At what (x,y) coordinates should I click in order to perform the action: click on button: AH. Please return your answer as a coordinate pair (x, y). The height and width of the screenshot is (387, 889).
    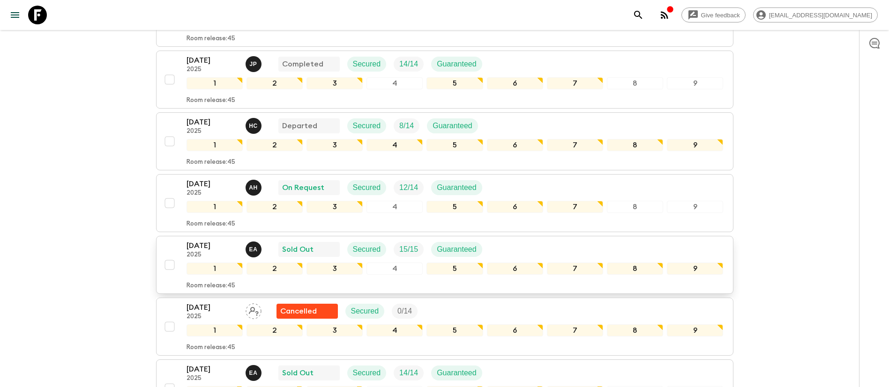
    Looking at the image, I should click on (254, 188).